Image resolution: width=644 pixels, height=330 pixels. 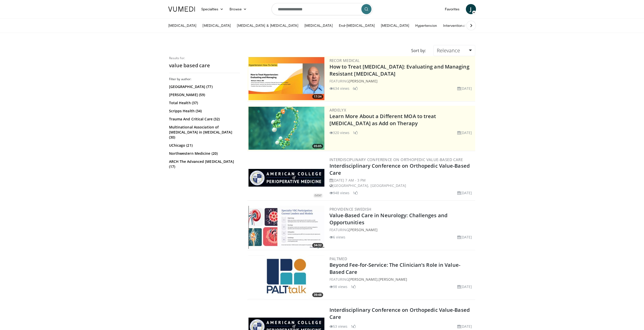 What do you see at coordinates (339, 132) in the screenshot?
I see `li: 320 views` at bounding box center [339, 132].